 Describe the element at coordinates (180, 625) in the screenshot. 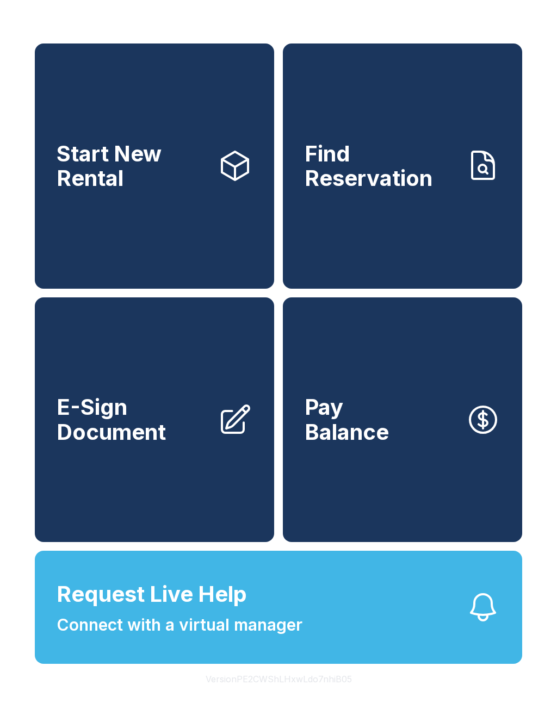

I see `span: Connect with a virtual manager` at that location.